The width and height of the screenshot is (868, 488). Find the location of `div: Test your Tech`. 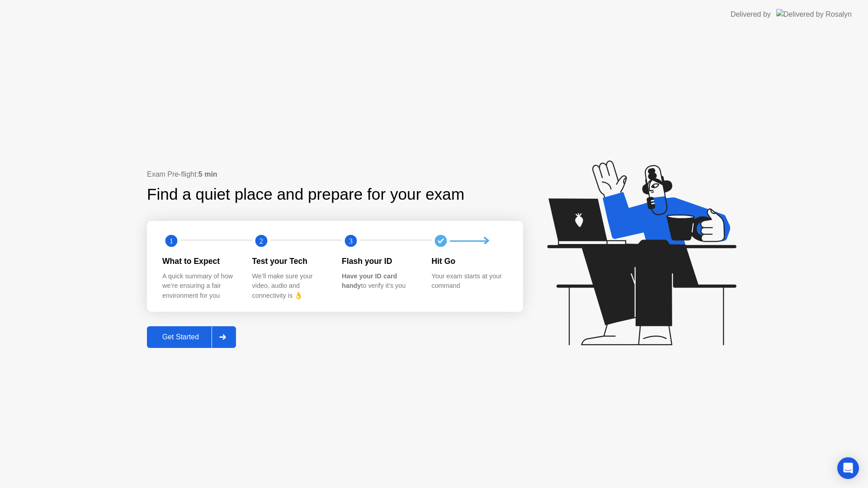

div: Test your Tech is located at coordinates (290, 261).